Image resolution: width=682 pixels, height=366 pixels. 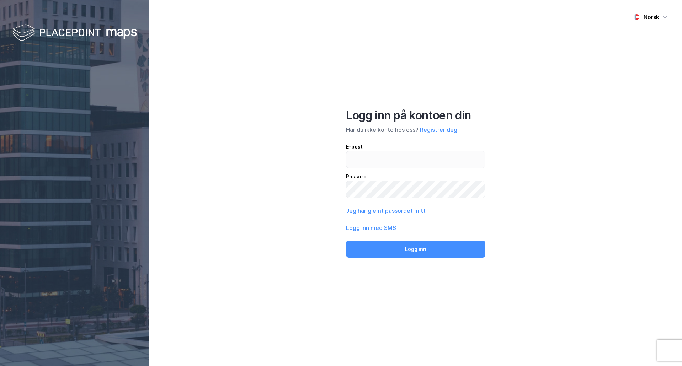 I want to click on div: Norsk, so click(x=651, y=17).